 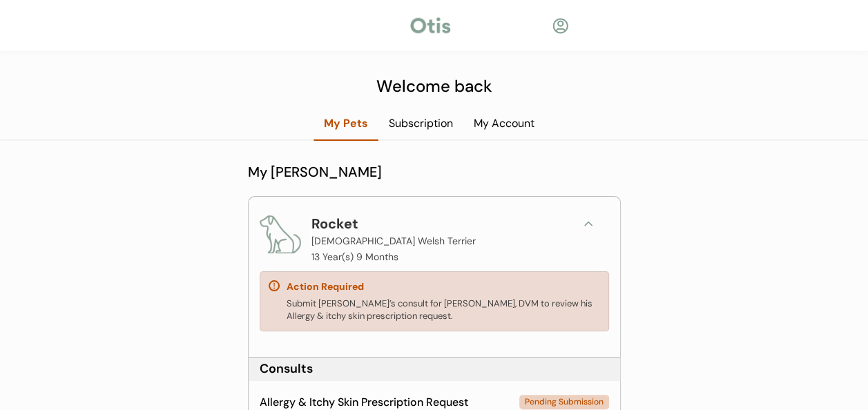 What do you see at coordinates (504, 123) in the screenshot?
I see `div: My Account` at bounding box center [504, 123].